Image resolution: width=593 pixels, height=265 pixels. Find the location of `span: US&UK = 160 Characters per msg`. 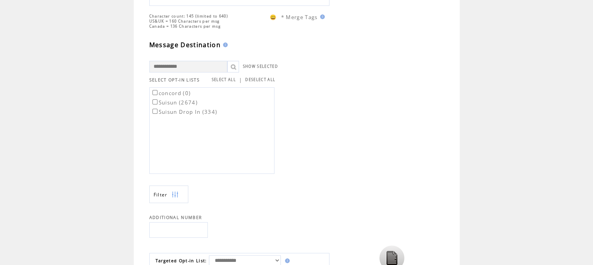

span: US&UK = 160 Characters per msg is located at coordinates (184, 21).